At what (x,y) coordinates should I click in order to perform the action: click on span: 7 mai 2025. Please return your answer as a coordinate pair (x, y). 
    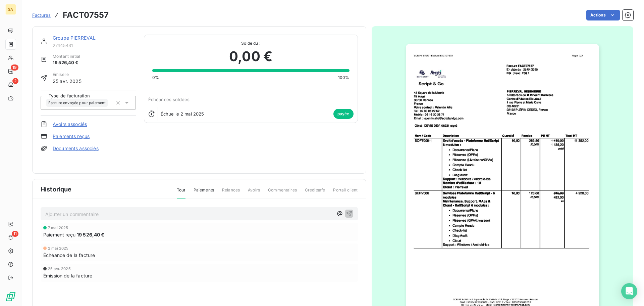
    Looking at the image, I should click on (58, 227).